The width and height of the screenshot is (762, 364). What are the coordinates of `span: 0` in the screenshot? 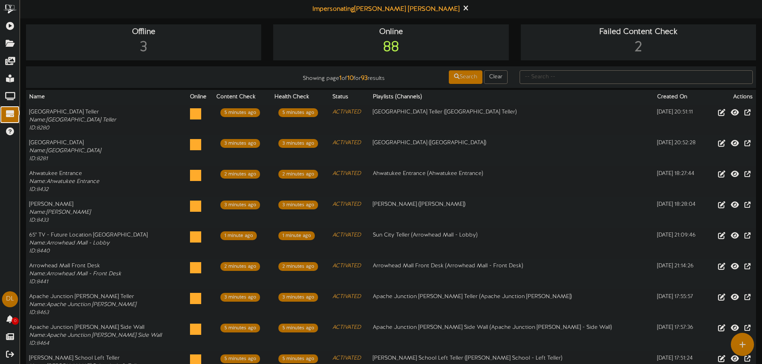 It's located at (15, 321).